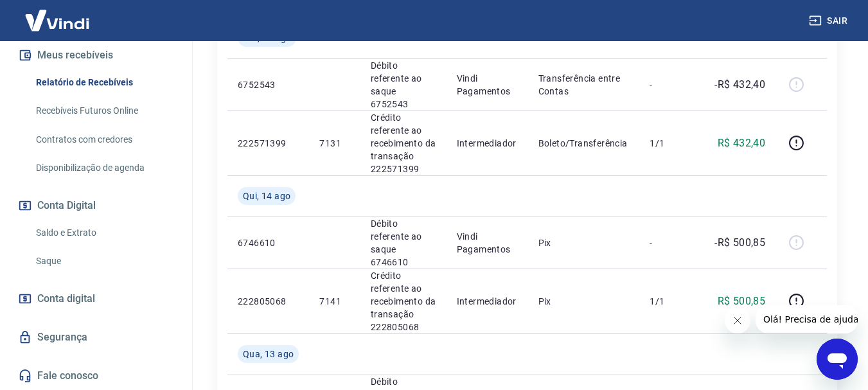 The height and width of the screenshot is (390, 868). What do you see at coordinates (95, 55) in the screenshot?
I see `button: Meus recebíveis` at bounding box center [95, 55].